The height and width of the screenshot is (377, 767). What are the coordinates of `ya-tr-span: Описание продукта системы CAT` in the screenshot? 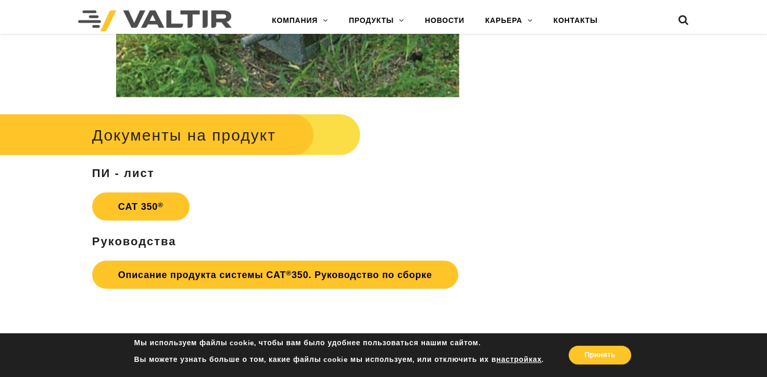 It's located at (202, 274).